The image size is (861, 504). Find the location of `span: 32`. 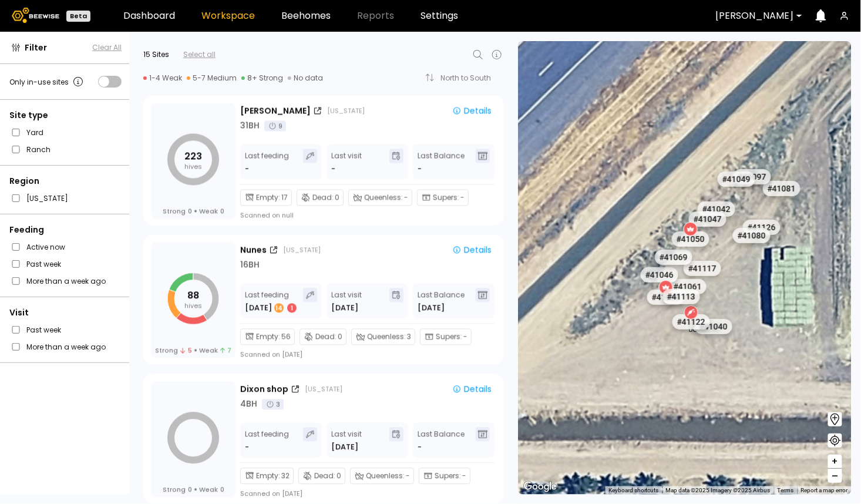

span: 32 is located at coordinates (286, 477).